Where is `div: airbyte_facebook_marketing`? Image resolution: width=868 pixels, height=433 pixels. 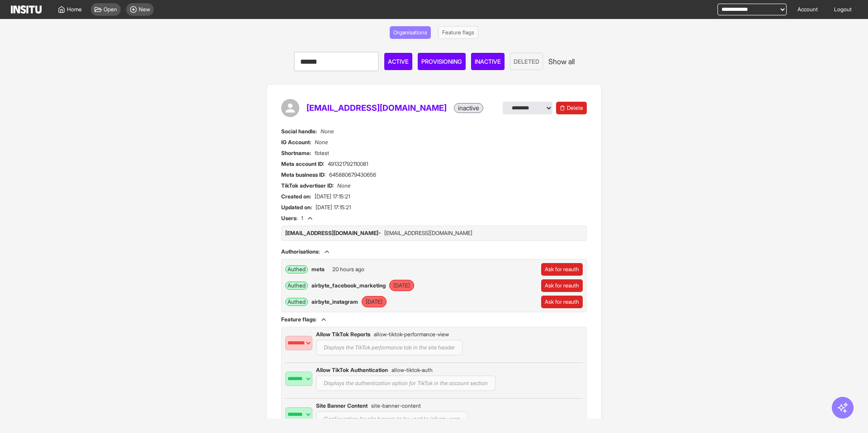 div: airbyte_facebook_marketing is located at coordinates (349, 286).